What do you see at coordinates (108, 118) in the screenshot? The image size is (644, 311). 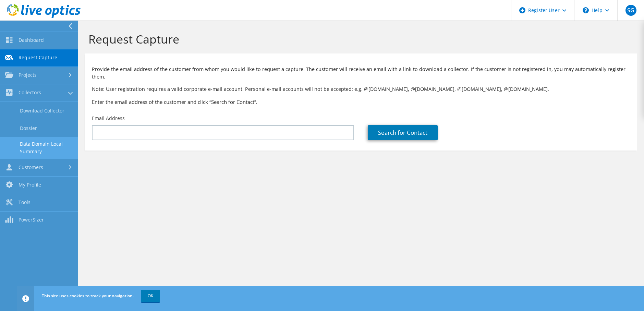 I see `label: Email Address` at bounding box center [108, 118].